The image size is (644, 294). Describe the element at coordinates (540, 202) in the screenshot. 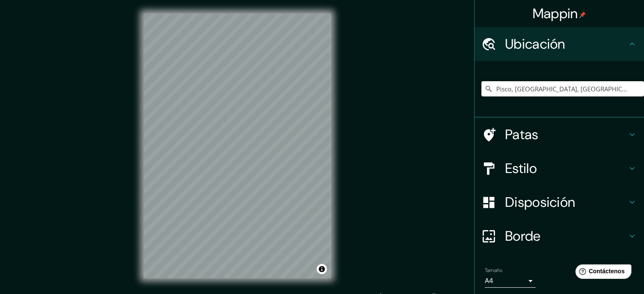

I see `font: Disposición` at that location.